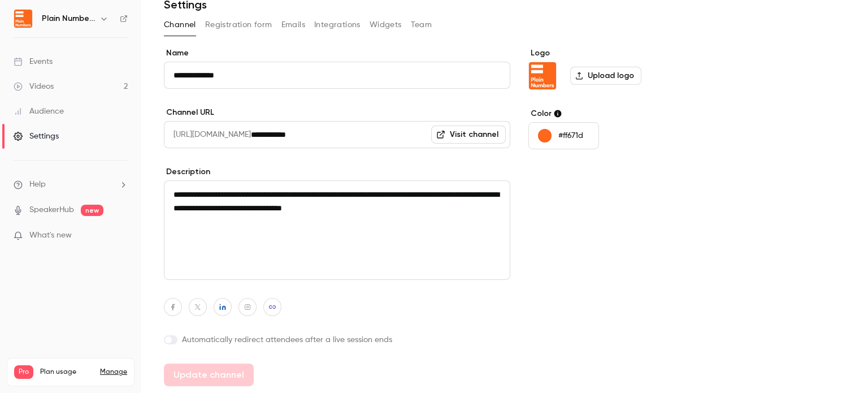 The height and width of the screenshot is (393, 868). I want to click on button: Widgets, so click(385, 25).